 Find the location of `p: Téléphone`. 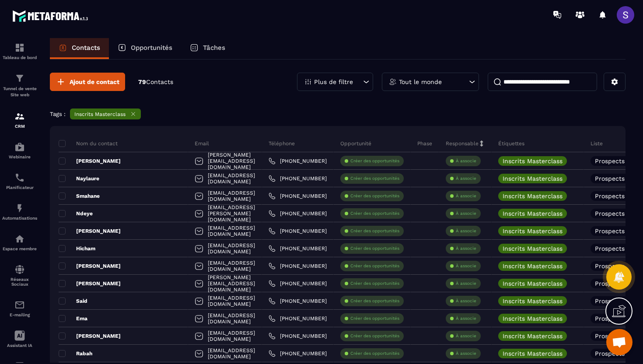

p: Téléphone is located at coordinates (282, 144).